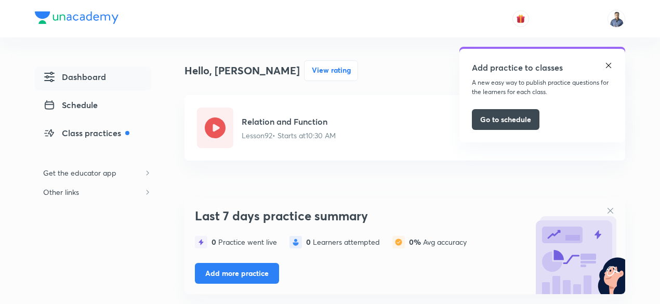 This screenshot has width=660, height=304. I want to click on img: avatar, so click(521, 19).